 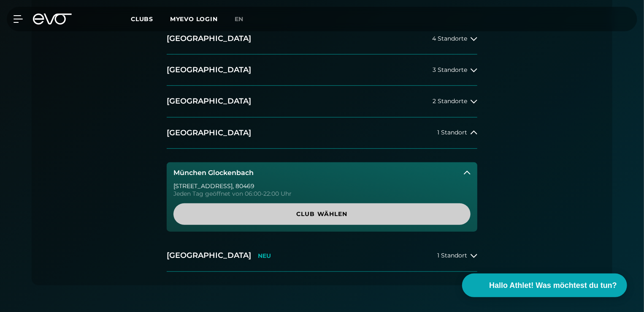 What do you see at coordinates (214, 173) in the screenshot?
I see `h3: München Glockenbach` at bounding box center [214, 173].